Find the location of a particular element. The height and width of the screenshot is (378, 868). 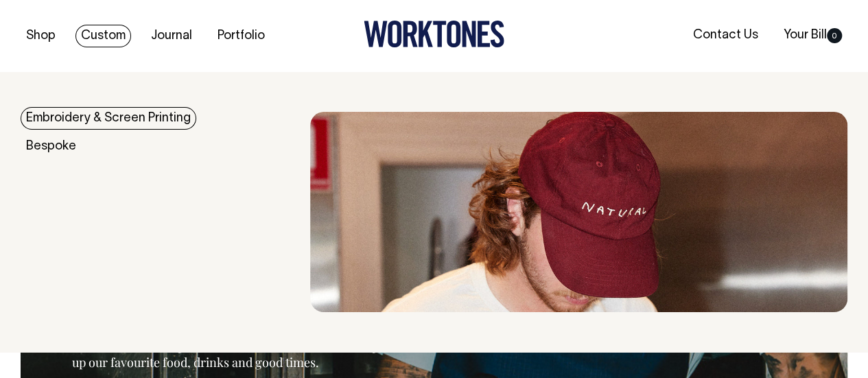

p: Worktones is a design studio and store for those serving up our favourite food, drinks and good t... is located at coordinates (228, 355).